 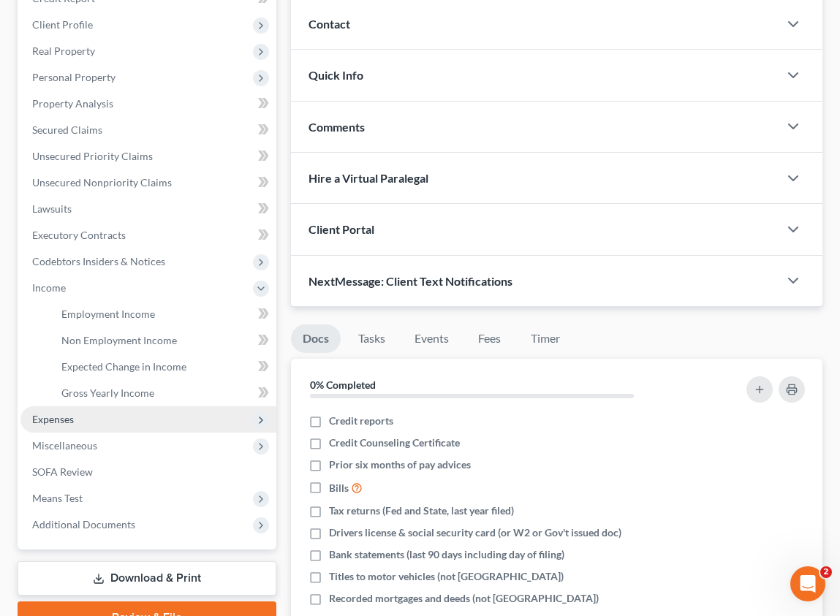 I want to click on span: Miscellaneous, so click(x=65, y=445).